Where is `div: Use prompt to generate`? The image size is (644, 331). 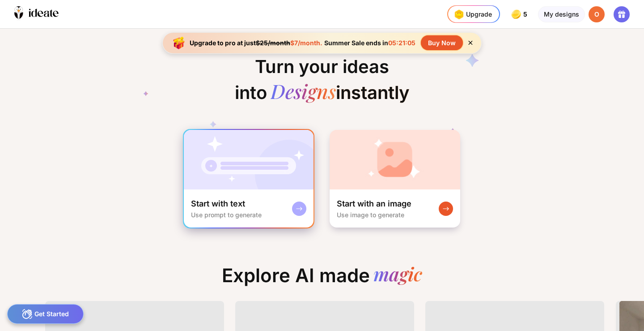
div: Use prompt to generate is located at coordinates (226, 214).